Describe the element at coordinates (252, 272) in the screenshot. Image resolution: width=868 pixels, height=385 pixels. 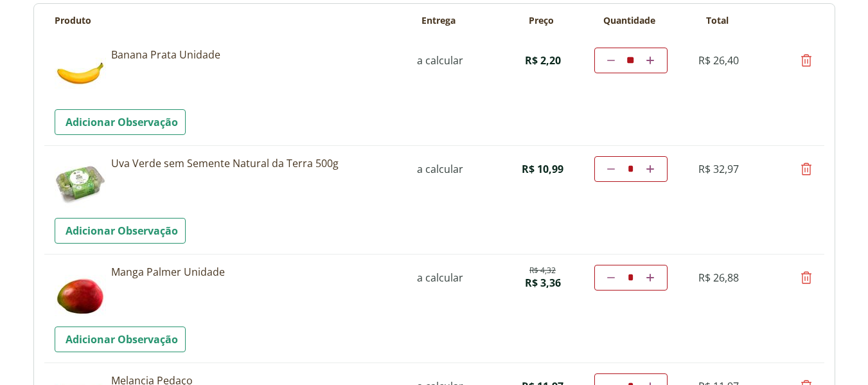
I see `a: Manga Palmer Unidade` at that location.